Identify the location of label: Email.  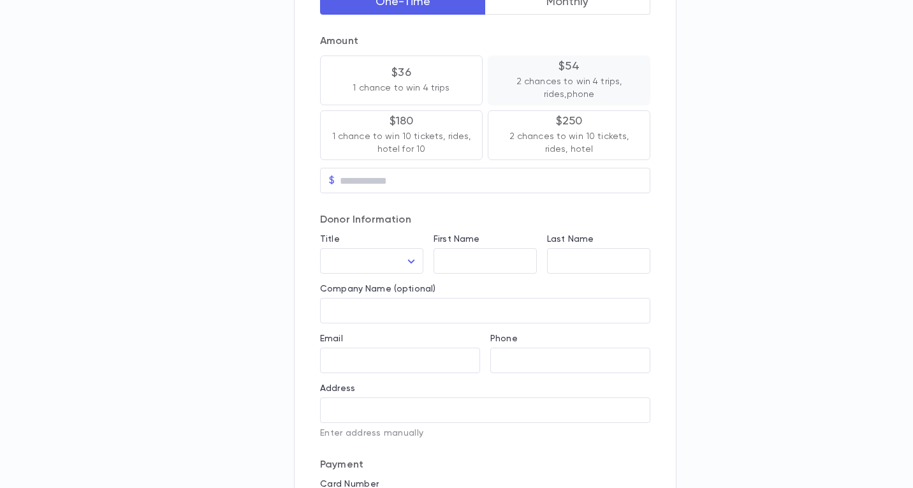
(331, 338).